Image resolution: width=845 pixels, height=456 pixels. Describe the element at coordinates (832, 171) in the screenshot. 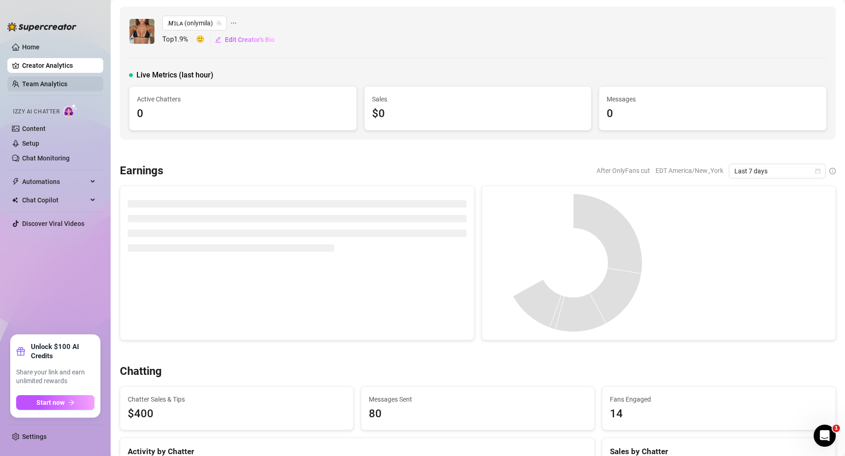

I see `span: info-circle` at that location.